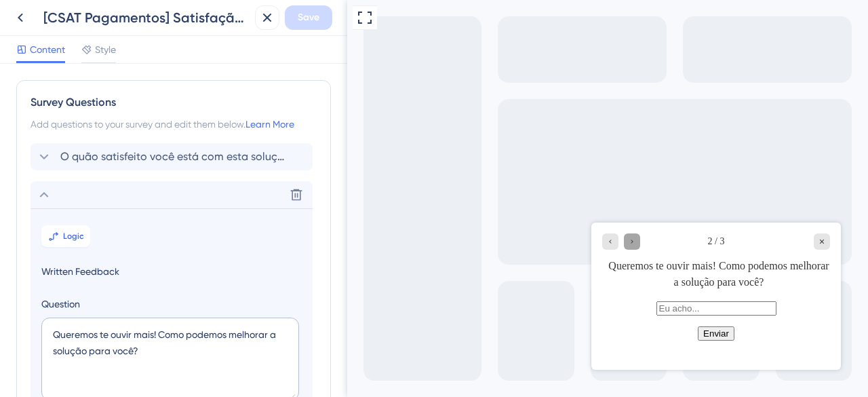 The image size is (868, 397). What do you see at coordinates (230, 19) in the screenshot?
I see `div: Close survey` at bounding box center [230, 19].